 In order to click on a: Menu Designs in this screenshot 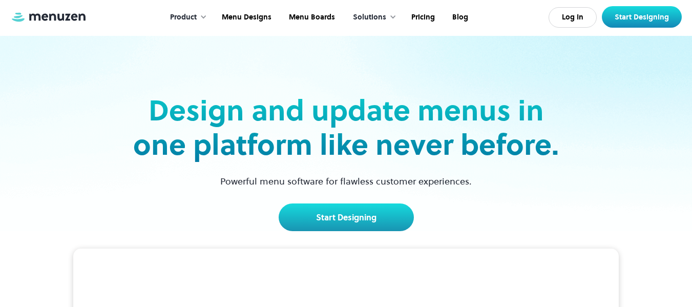, I will do `click(245, 17)`.